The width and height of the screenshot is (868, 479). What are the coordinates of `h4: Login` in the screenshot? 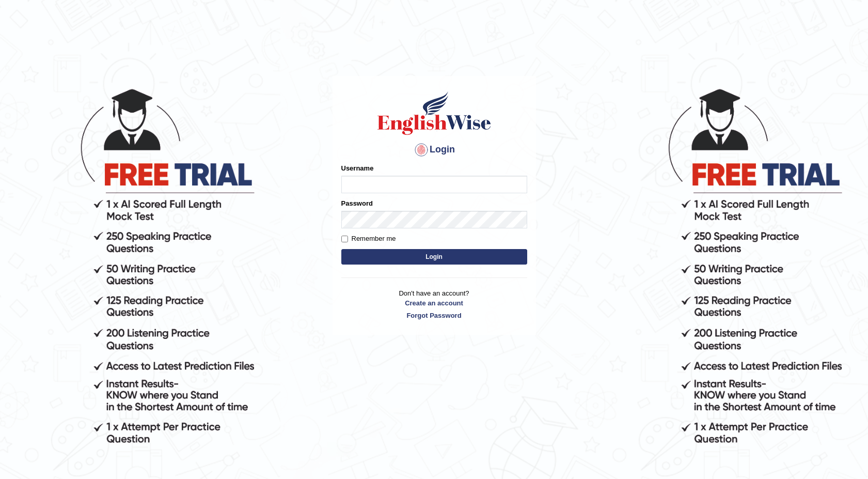 It's located at (434, 150).